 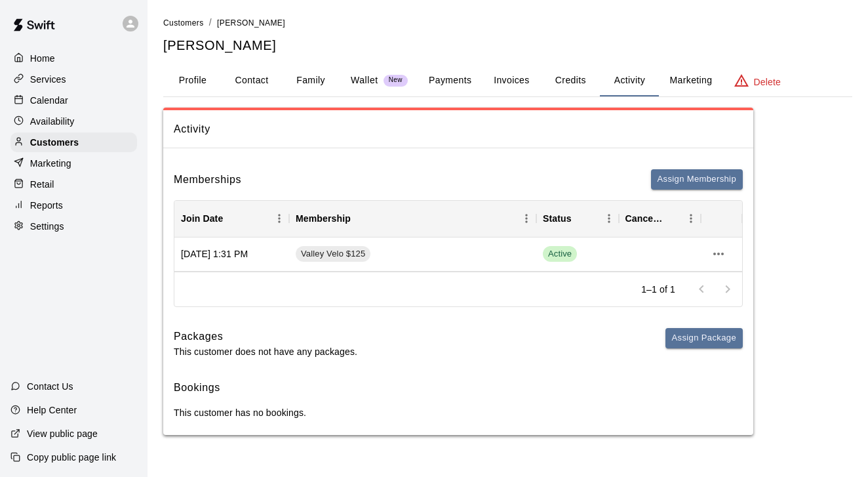 What do you see at coordinates (365, 80) in the screenshot?
I see `p: Wallet` at bounding box center [365, 80].